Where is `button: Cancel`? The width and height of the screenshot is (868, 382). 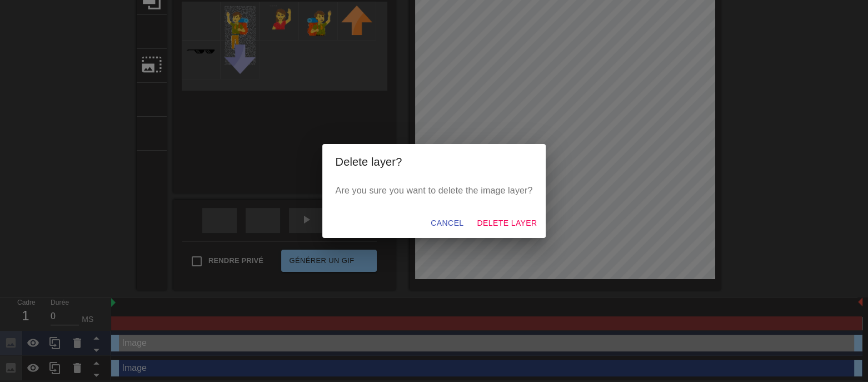
button: Cancel is located at coordinates (447, 223).